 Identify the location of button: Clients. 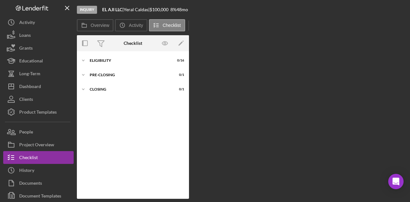
(38, 99).